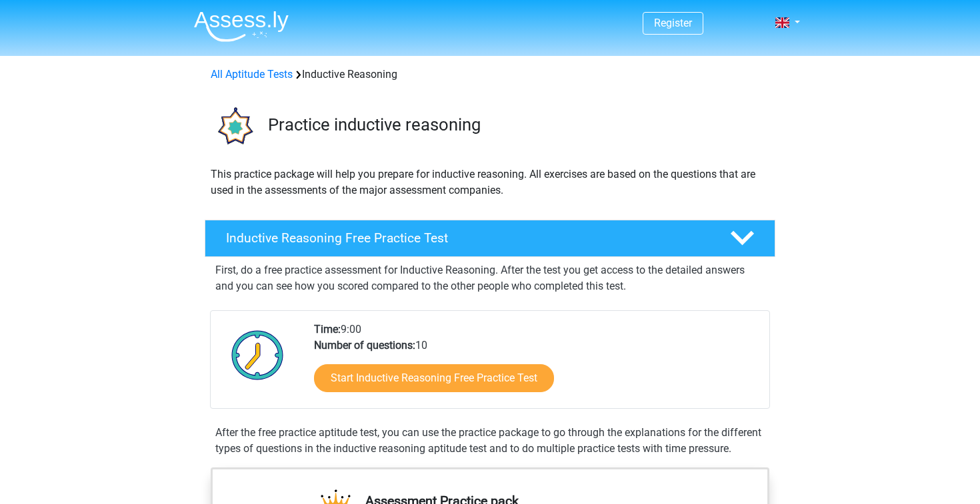 This screenshot has height=504, width=980. What do you see at coordinates (516, 124) in the screenshot?
I see `h3: Practice inductive reasoning` at bounding box center [516, 124].